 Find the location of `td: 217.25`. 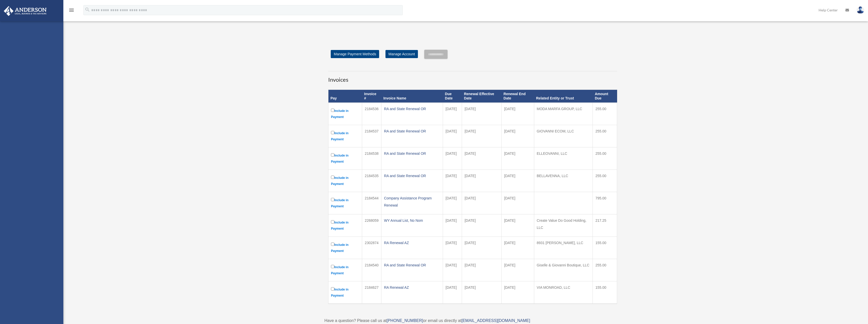

td: 217.25 is located at coordinates (605, 225).